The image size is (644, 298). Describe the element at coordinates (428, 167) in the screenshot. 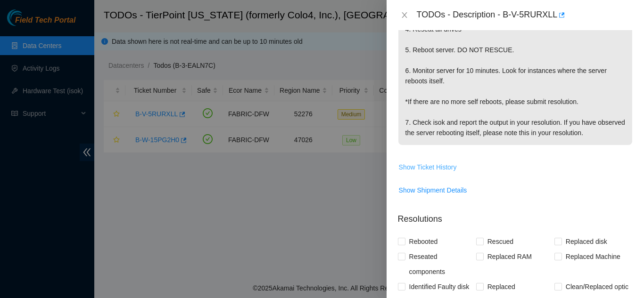

I see `span: Show Ticket History` at that location.